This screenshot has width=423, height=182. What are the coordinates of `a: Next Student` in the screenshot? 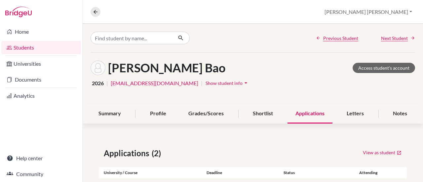 It's located at (398, 38).